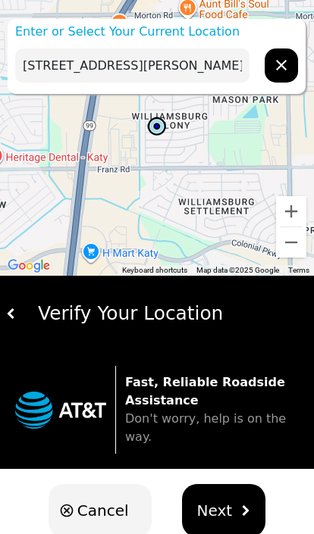 The height and width of the screenshot is (534, 314). Describe the element at coordinates (61, 410) in the screenshot. I see `img: trx now logo` at that location.